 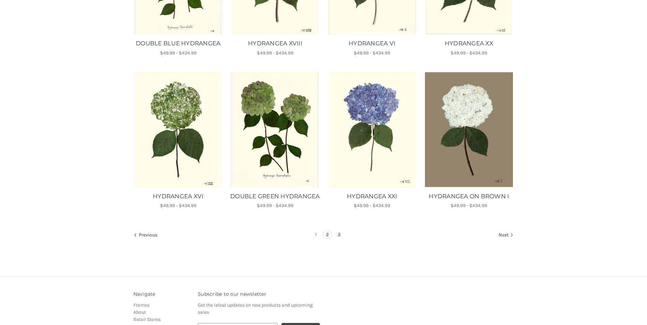 What do you see at coordinates (339, 235) in the screenshot?
I see `a: Page 3 of 3` at bounding box center [339, 235].